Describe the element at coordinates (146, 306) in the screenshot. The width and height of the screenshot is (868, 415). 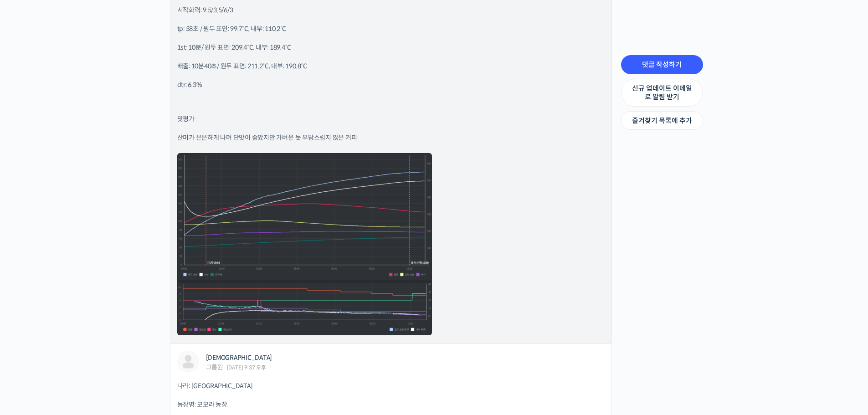
I see `span: 설정` at that location.